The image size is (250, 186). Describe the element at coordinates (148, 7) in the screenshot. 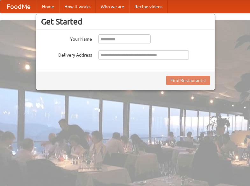

I see `a: Recipe videos` at that location.